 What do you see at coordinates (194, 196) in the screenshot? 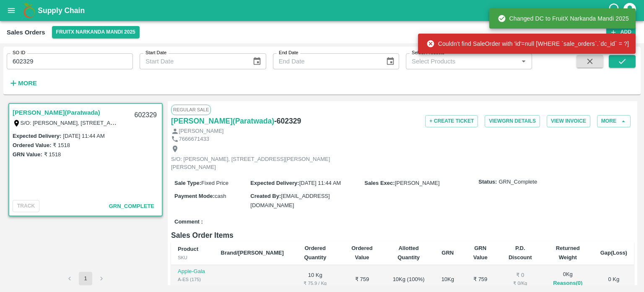
I see `label: Payment Mode :` at bounding box center [194, 196].